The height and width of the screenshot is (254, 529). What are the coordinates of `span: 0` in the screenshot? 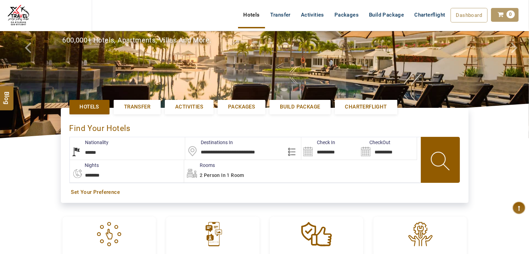 It's located at (511, 14).